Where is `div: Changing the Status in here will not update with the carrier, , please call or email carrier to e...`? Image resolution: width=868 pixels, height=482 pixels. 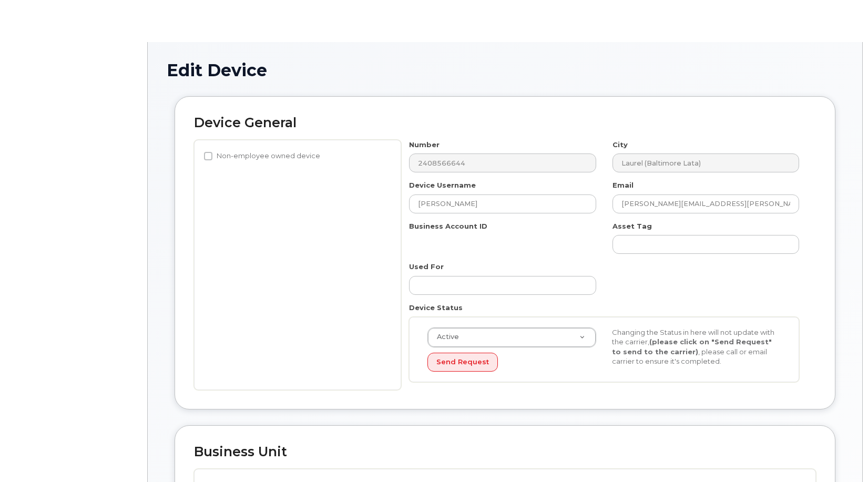 div: Changing the Status in here will not update with the carrier, , please call or email carrier to e... is located at coordinates (696, 347).